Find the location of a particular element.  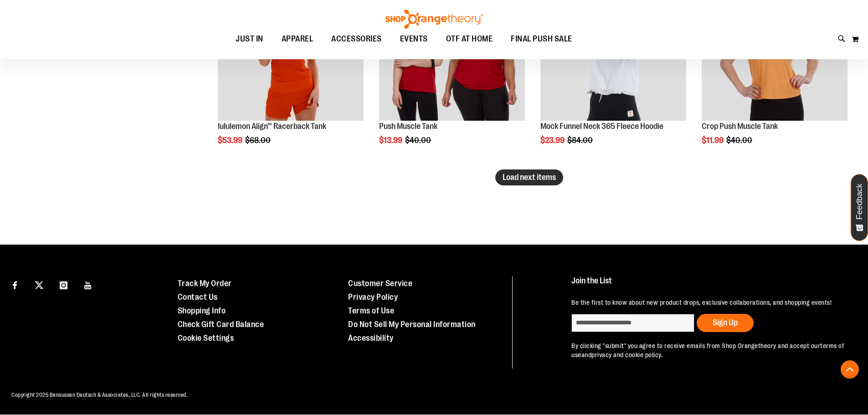

a: lululemon Align™ Racerback Tank is located at coordinates (272, 126).